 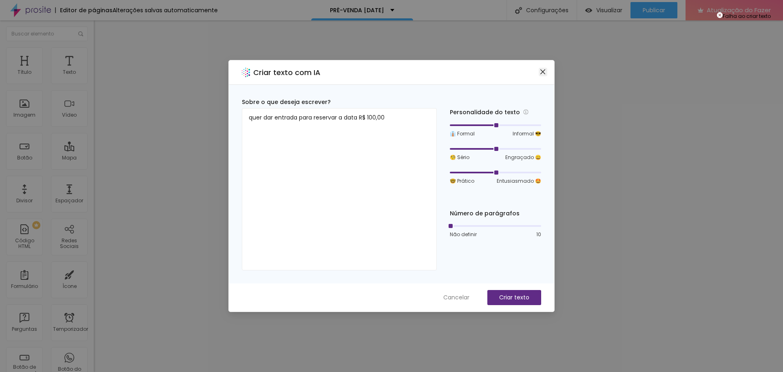 What do you see at coordinates (746, 16) in the screenshot?
I see `font: Falha ao criar texto` at bounding box center [746, 16].